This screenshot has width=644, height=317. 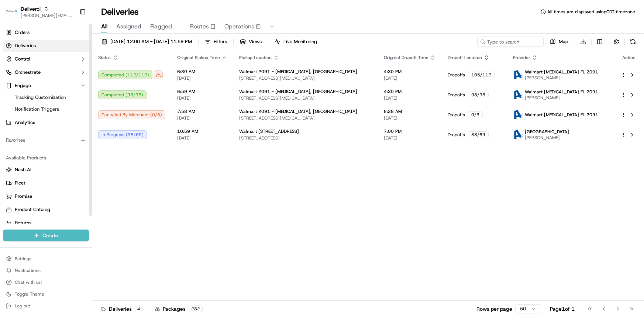 I want to click on button: Nash AI, so click(x=46, y=170).